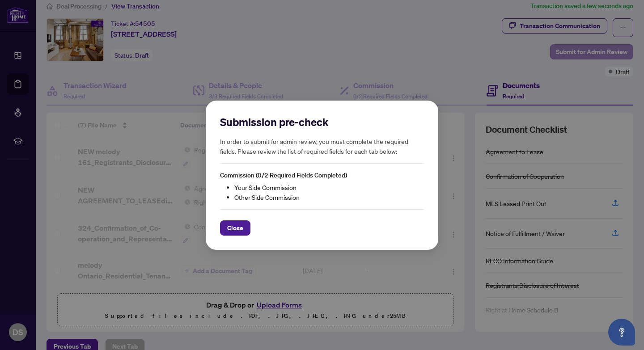 The width and height of the screenshot is (644, 350). I want to click on span: Commission (0/2 Required Fields Completed), so click(283, 175).